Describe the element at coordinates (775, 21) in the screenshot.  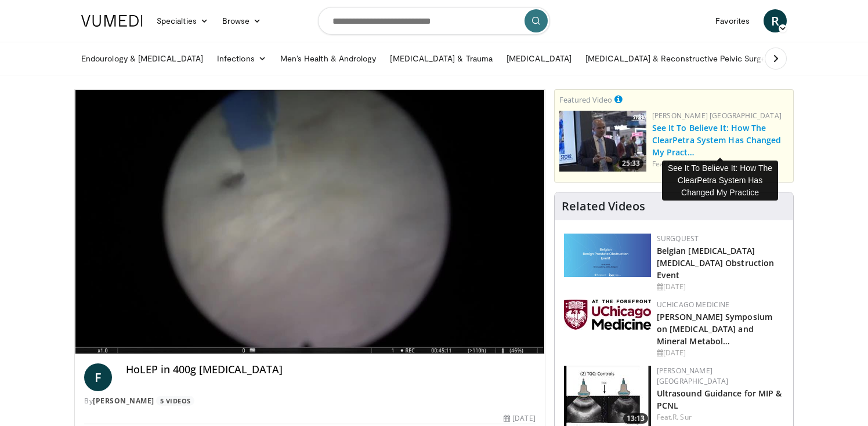
I see `span: R` at that location.